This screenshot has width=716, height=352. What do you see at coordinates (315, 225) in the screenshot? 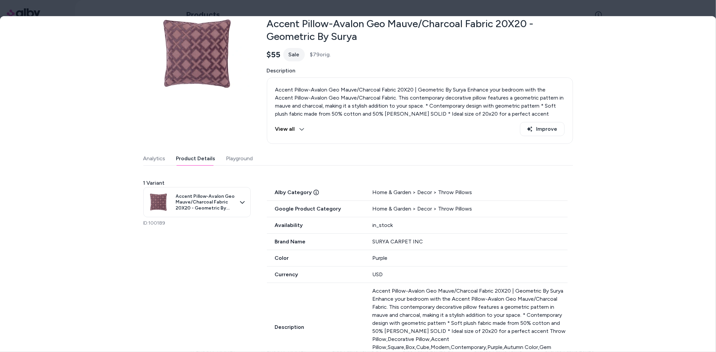
I see `span: Availability` at bounding box center [315, 225].